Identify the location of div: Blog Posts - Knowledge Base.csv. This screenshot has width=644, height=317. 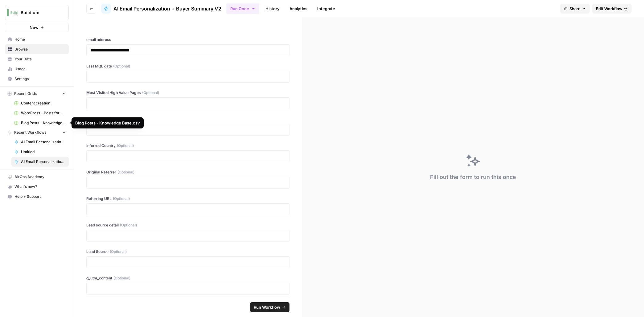
(107, 123).